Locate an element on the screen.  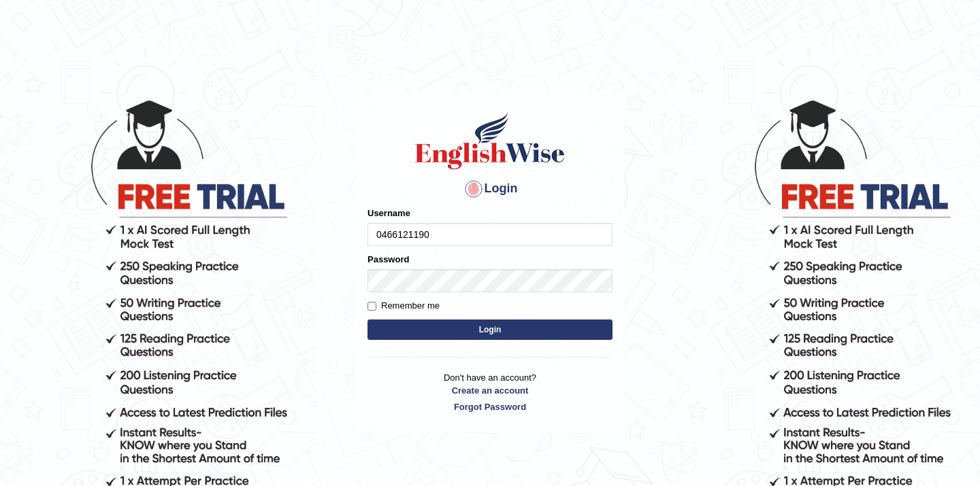
label: Username is located at coordinates (389, 213).